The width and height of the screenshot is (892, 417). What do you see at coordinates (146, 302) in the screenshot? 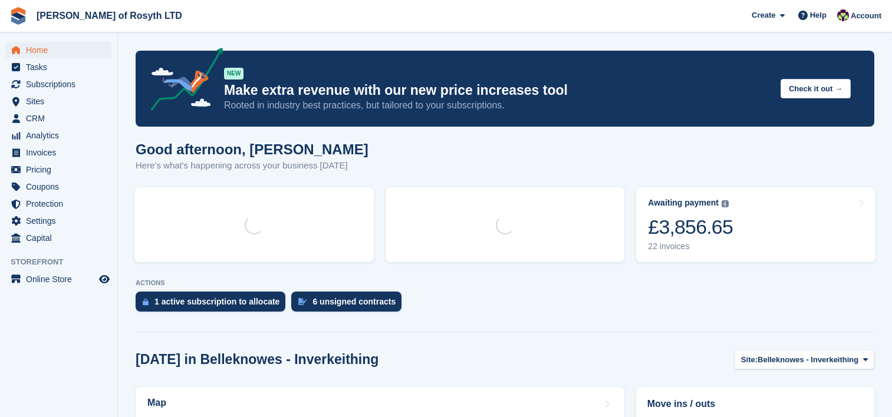
I see `img: active_subscription_to_allocate_icon-d502201f5373d7db506a760aba3b589e785aa758c864c3986d89f69b8ff3...` at bounding box center [146, 302].